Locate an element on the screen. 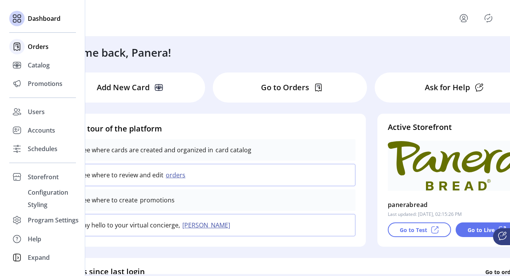 This screenshot has width=510, height=276. span: Dashboard is located at coordinates (44, 19).